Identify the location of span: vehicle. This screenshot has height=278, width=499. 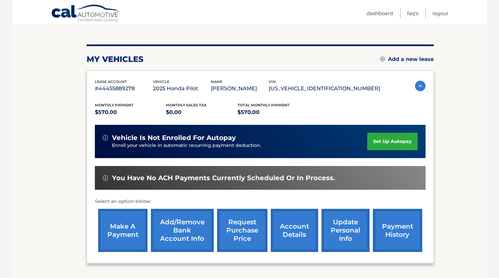
(161, 82).